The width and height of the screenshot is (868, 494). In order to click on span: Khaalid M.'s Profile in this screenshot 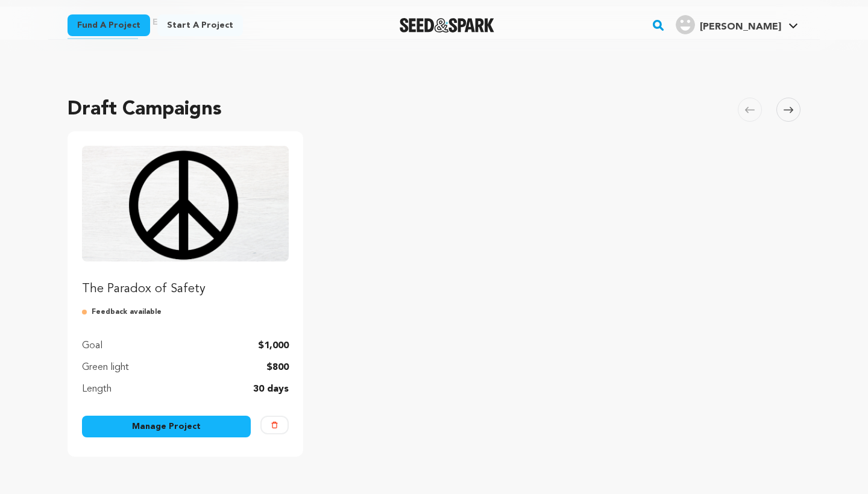, I will do `click(736, 26)`.